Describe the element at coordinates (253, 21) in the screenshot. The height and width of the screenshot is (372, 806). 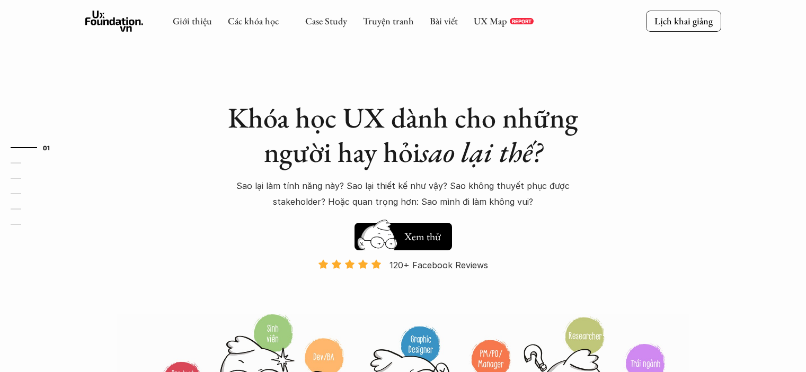
I see `a: Các khóa học` at that location.